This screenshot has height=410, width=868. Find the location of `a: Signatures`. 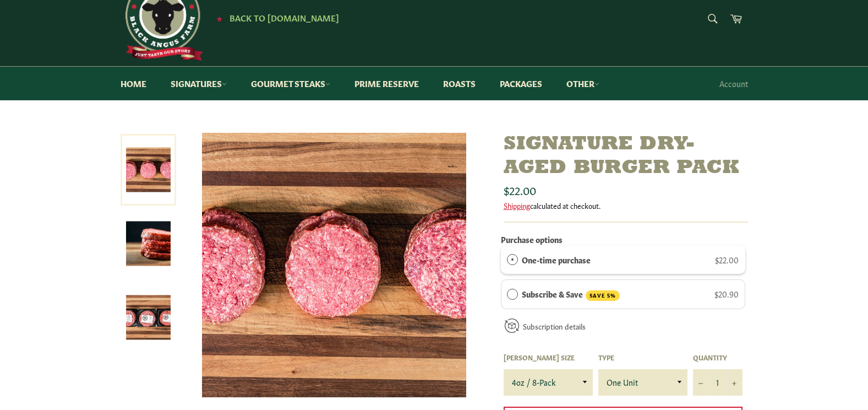

a: Signatures is located at coordinates (199, 83).